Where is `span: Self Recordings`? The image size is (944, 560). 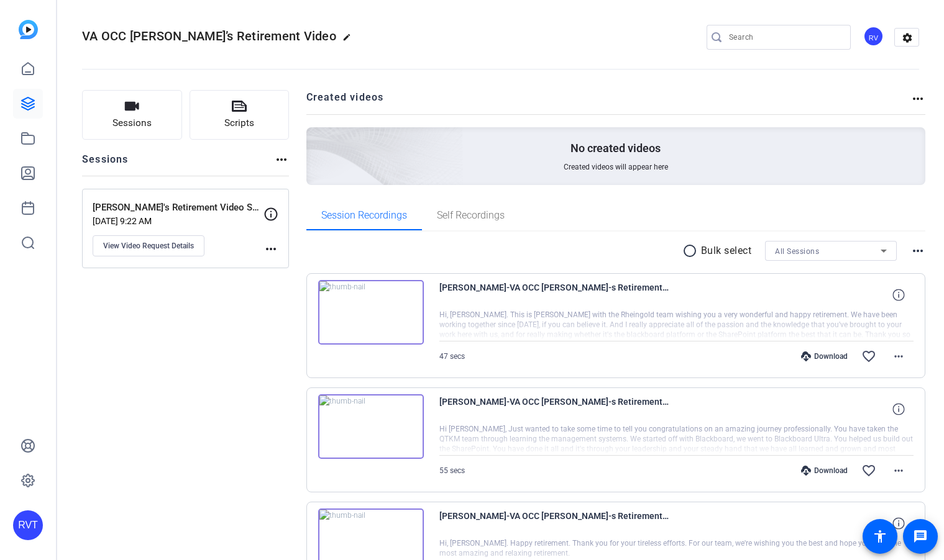 span: Self Recordings is located at coordinates (470, 215).